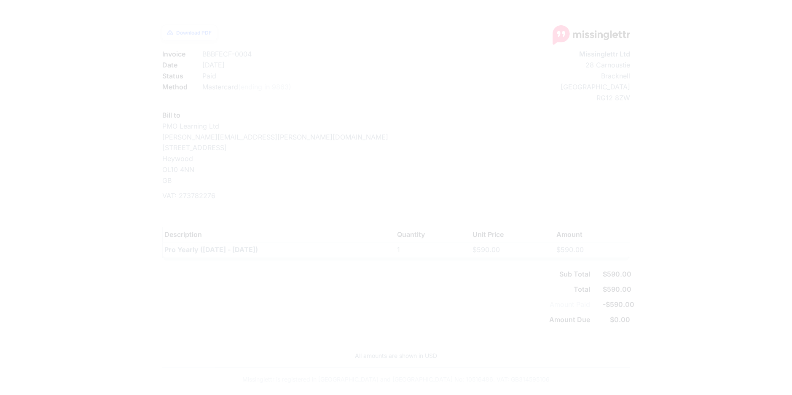  Describe the element at coordinates (296, 87) in the screenshot. I see `dd: Mastercard` at that location.